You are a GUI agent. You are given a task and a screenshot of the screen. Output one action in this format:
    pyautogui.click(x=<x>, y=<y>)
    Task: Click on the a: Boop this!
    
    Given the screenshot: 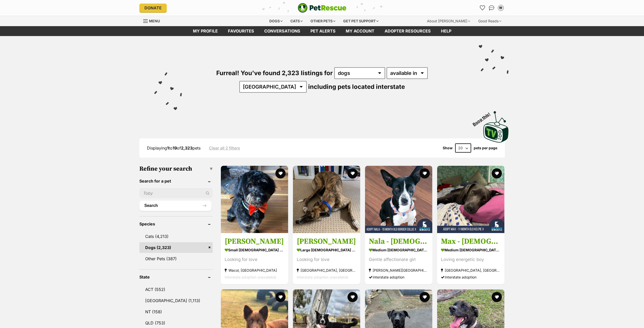 What is the action you would take?
    pyautogui.click(x=496, y=125)
    